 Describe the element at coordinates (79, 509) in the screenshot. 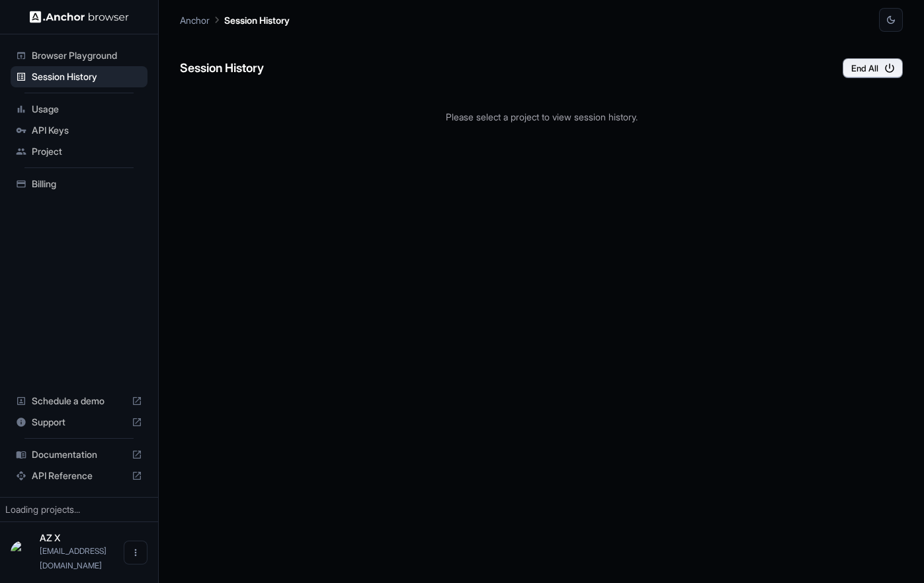

I see `div: Loading projects...` at that location.